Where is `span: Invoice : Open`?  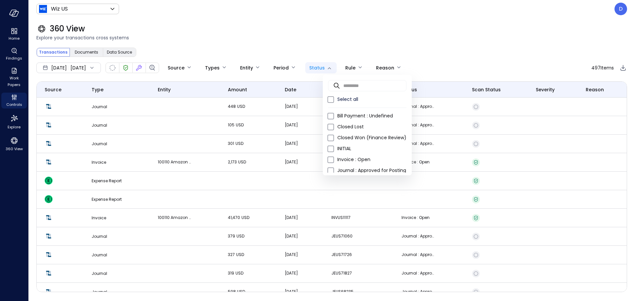
span: Invoice : Open is located at coordinates (372, 159).